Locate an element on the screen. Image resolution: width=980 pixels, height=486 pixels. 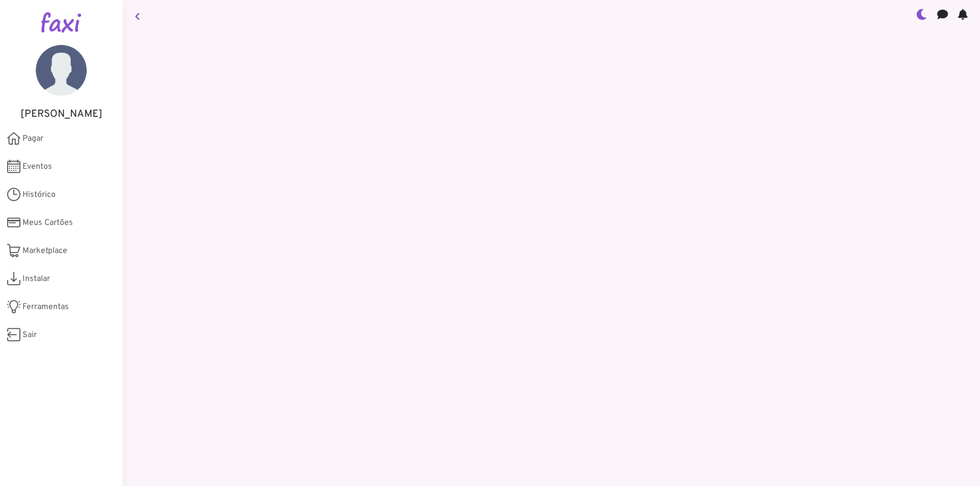
span: Instalar is located at coordinates (36, 279).